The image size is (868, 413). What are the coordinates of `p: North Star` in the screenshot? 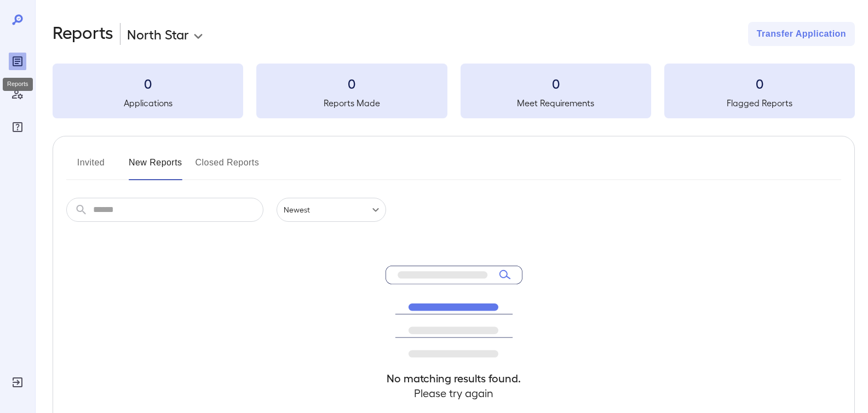 It's located at (158, 34).